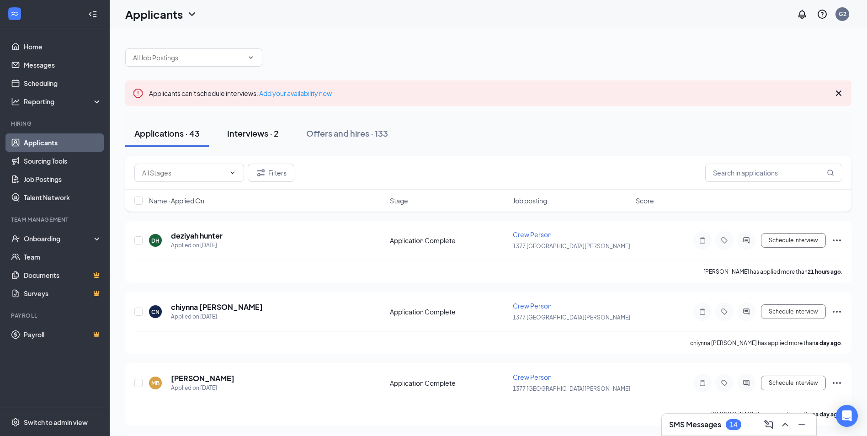  Describe the element at coordinates (830, 173) in the screenshot. I see `svg: MagnifyingGlass` at that location.